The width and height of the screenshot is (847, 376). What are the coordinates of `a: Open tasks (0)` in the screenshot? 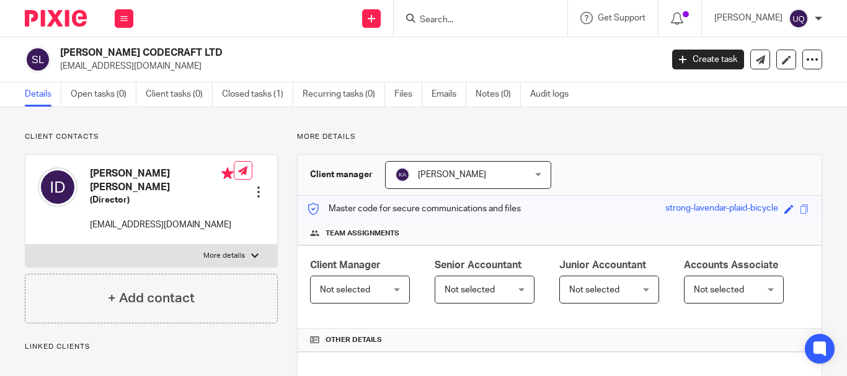 It's located at (104, 94).